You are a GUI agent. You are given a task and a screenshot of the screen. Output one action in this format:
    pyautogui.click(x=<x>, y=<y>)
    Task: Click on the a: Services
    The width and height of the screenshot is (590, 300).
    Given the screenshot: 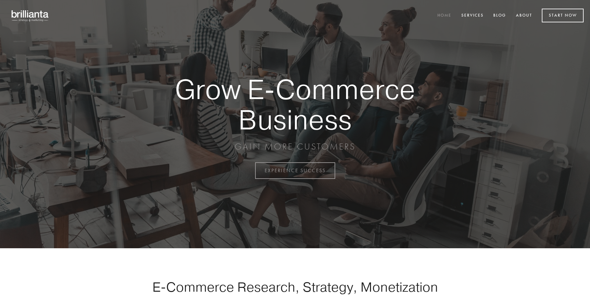 What is the action you would take?
    pyautogui.click(x=472, y=16)
    